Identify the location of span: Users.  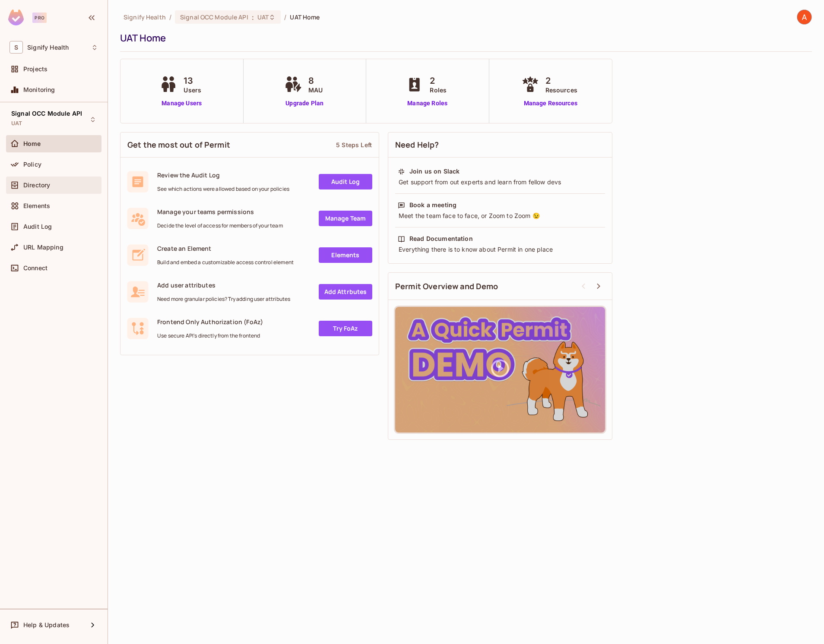
(192, 90).